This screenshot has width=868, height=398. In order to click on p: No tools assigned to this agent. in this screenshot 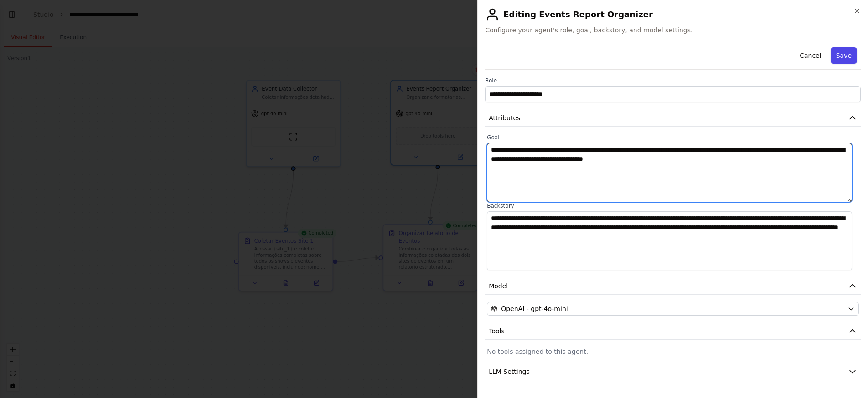, I will do `click(673, 352)`.